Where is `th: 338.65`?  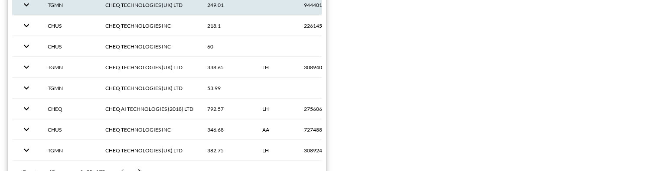
th: 338.65 is located at coordinates (228, 67).